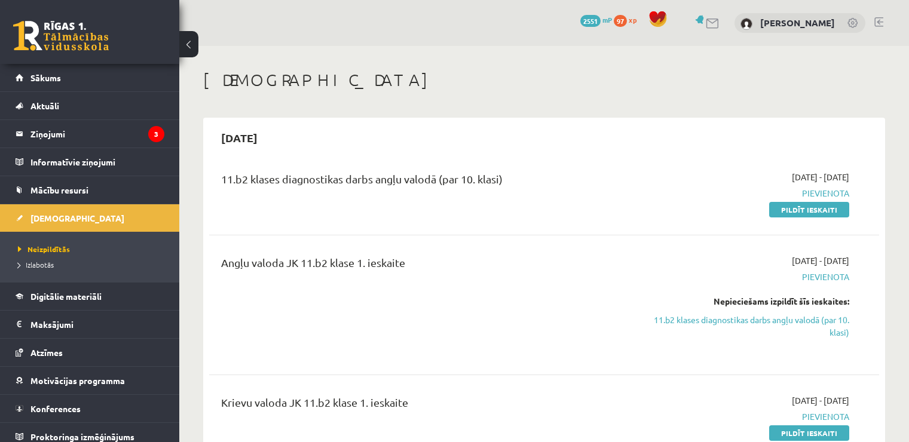  What do you see at coordinates (90, 409) in the screenshot?
I see `a: Konferences` at bounding box center [90, 409].